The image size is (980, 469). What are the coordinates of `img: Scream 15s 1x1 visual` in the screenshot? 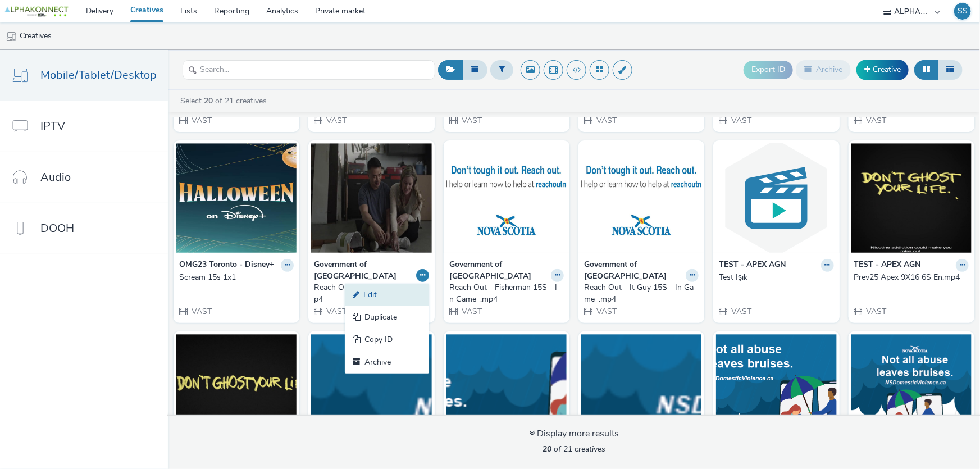 It's located at (236, 197).